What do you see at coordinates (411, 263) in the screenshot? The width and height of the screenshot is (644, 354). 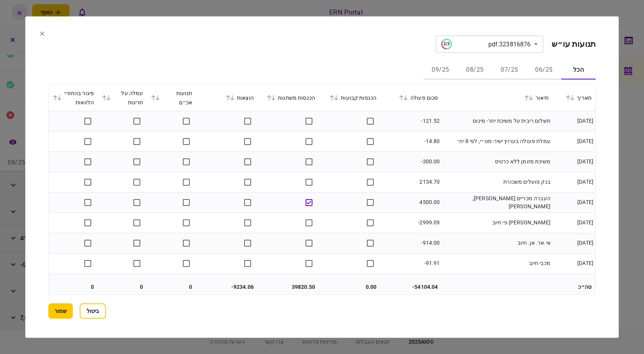 I see `td: -91.91` at bounding box center [411, 263].